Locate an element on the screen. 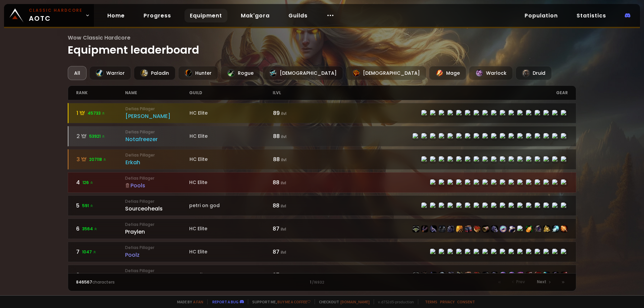 This screenshot has height=308, width=644. img: item-23237 is located at coordinates (503, 275).